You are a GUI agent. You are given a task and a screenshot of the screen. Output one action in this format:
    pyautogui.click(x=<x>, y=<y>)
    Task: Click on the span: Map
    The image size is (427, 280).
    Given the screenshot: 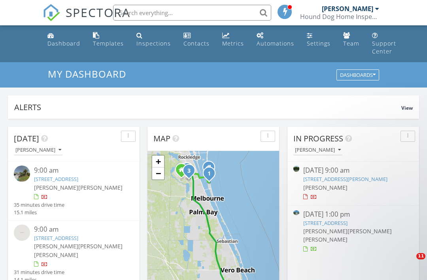 What is the action you would take?
    pyautogui.click(x=162, y=138)
    